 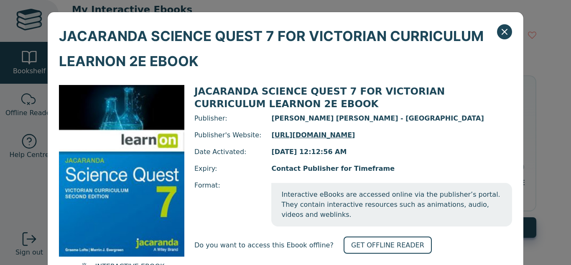 What do you see at coordinates (122, 171) in the screenshot?
I see `img: 329c5ec2-5188-ea11-a992-0272d098c78b.jpg` at bounding box center [122, 171].